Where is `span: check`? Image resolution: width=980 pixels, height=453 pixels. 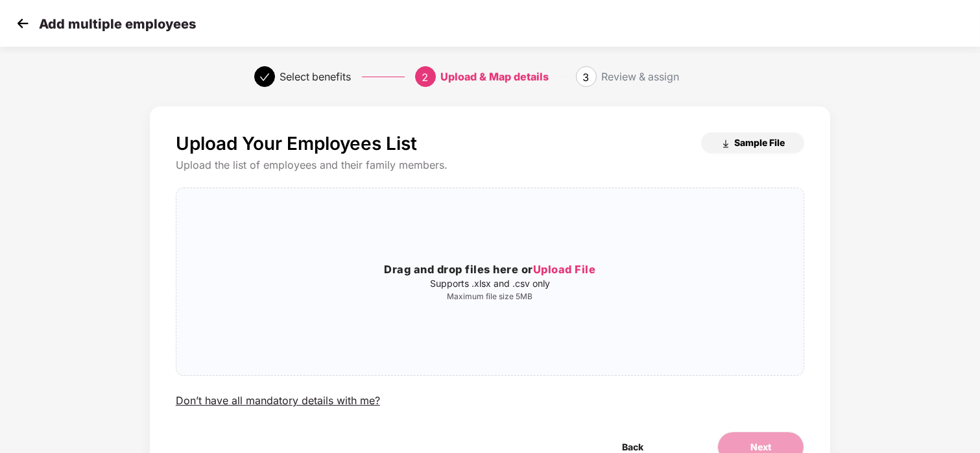
span: check is located at coordinates (265, 77).